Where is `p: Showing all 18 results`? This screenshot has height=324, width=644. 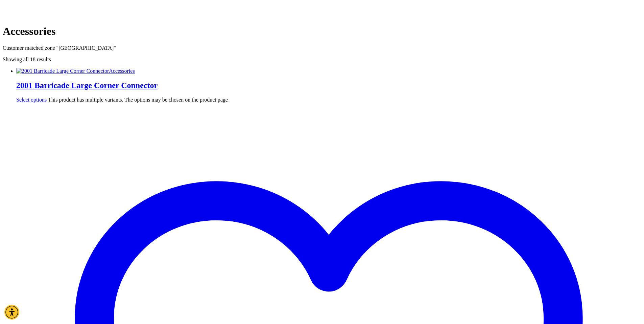
p: Showing all 18 results is located at coordinates (322, 60).